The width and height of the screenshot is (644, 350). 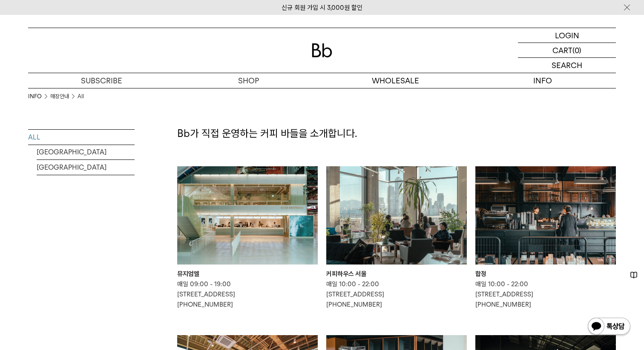 I want to click on p: LOGIN, so click(x=567, y=35).